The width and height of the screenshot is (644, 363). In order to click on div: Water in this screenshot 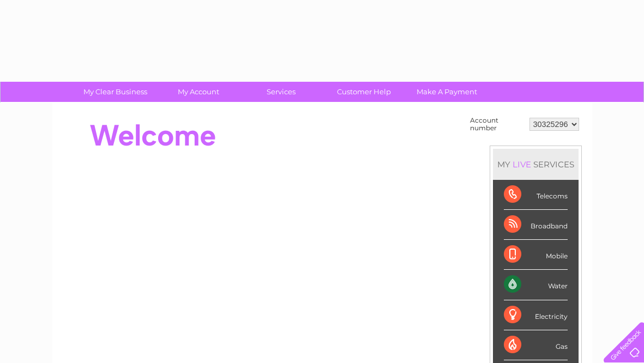, I will do `click(535, 284)`.